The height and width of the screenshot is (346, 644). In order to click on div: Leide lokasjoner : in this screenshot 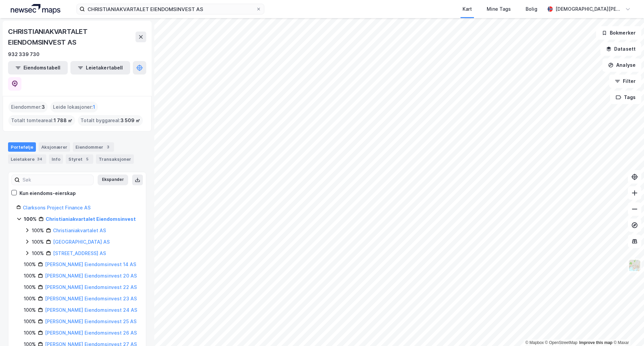, I will do `click(74, 107)`.